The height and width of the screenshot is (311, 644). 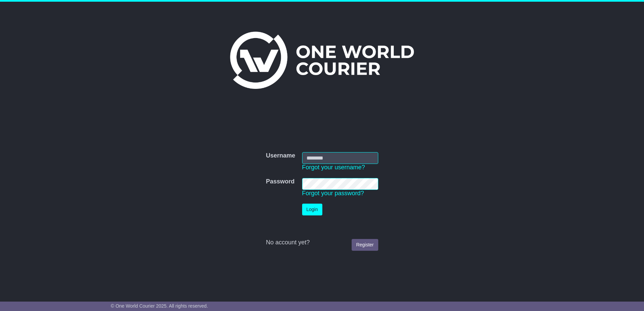 I want to click on label: Password, so click(x=280, y=182).